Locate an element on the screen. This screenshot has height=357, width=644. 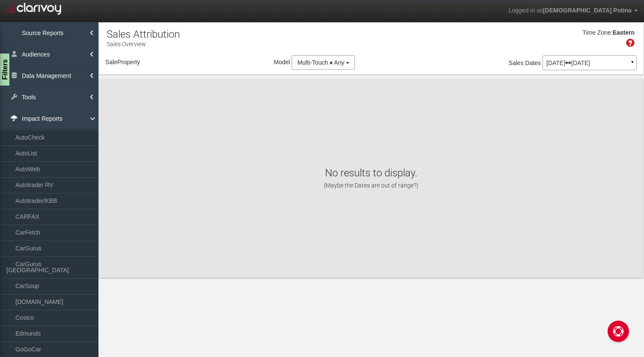
h1: No results to display. is located at coordinates (371, 178).